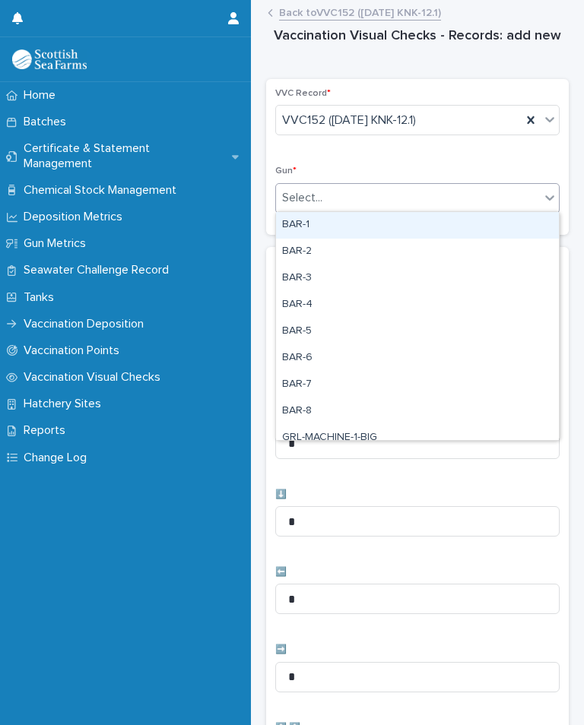  I want to click on p: Tanks, so click(42, 297).